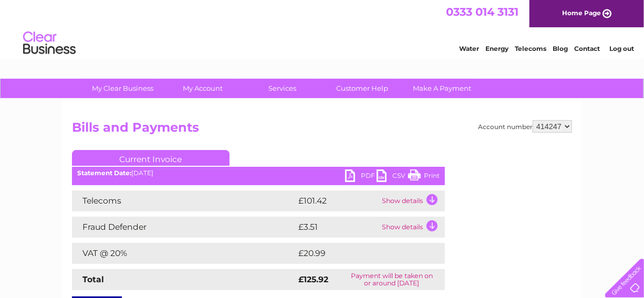  Describe the element at coordinates (203, 88) in the screenshot. I see `a: My Account` at that location.